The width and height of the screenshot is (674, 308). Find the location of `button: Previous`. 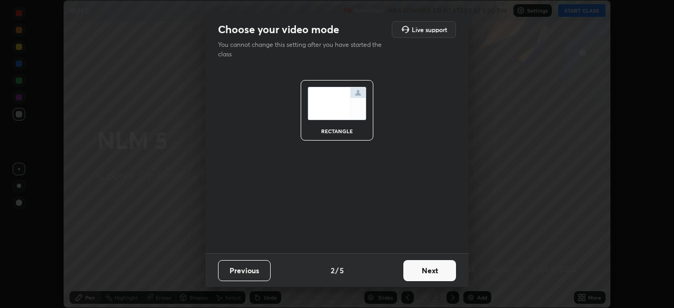

button: Previous is located at coordinates (244, 271).